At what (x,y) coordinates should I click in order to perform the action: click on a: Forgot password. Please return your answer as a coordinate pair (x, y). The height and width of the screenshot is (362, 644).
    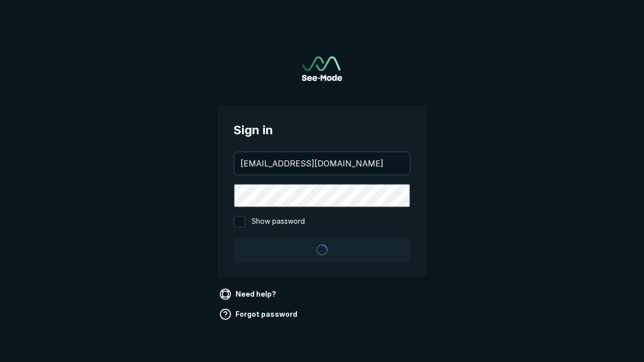
    Looking at the image, I should click on (259, 314).